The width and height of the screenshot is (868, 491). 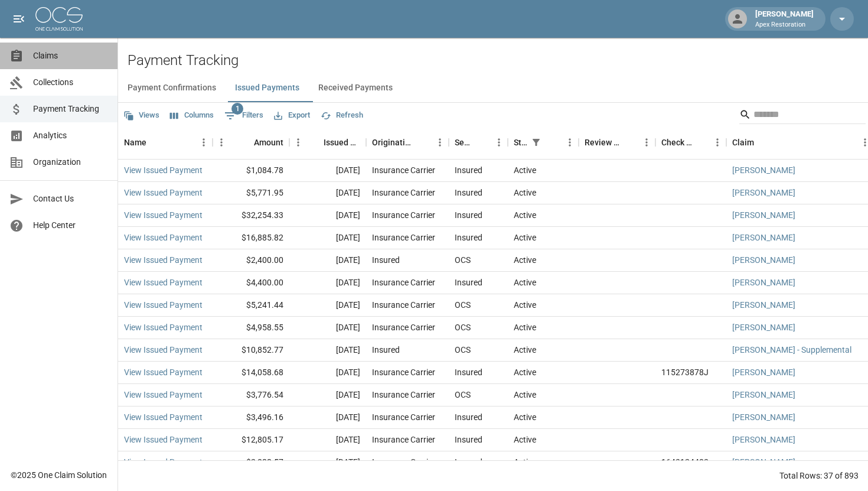 I want to click on div: Check Number, so click(x=691, y=143).